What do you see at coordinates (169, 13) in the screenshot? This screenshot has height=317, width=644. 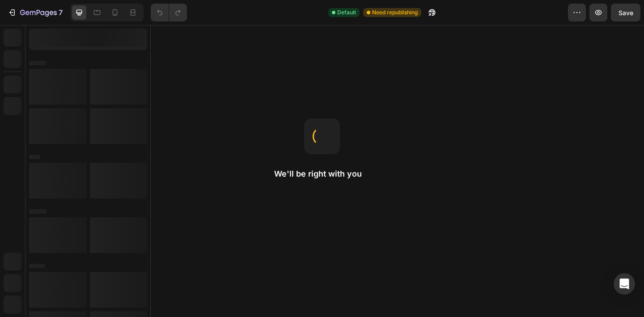 I see `div: Undo/Redo` at bounding box center [169, 13].